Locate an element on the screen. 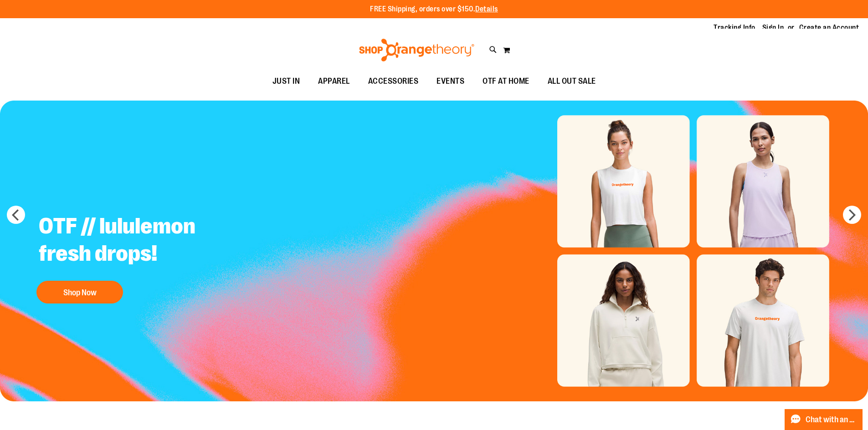  h2: OTF // lululemon fresh drops! is located at coordinates (145, 241).